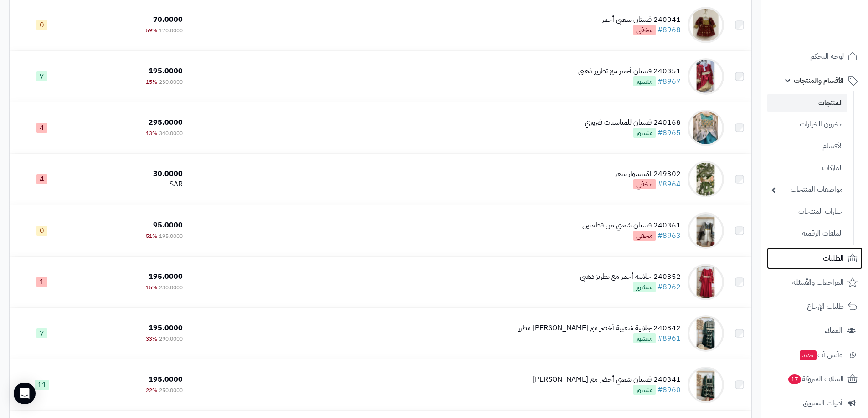 This screenshot has width=868, height=418. I want to click on a: #8968, so click(669, 30).